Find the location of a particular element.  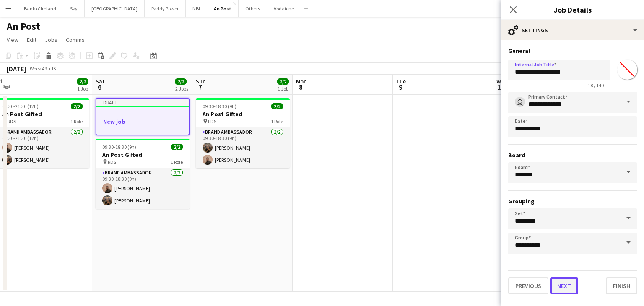

span: View is located at coordinates (12, 40).